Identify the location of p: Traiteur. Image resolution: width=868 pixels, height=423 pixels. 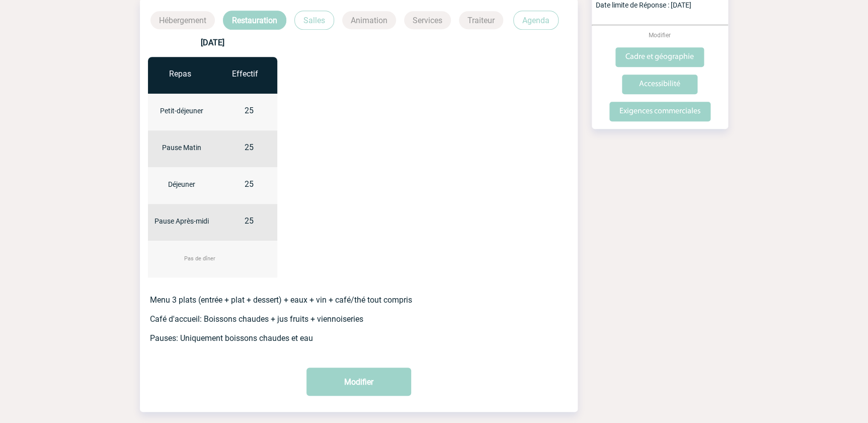
(481, 21).